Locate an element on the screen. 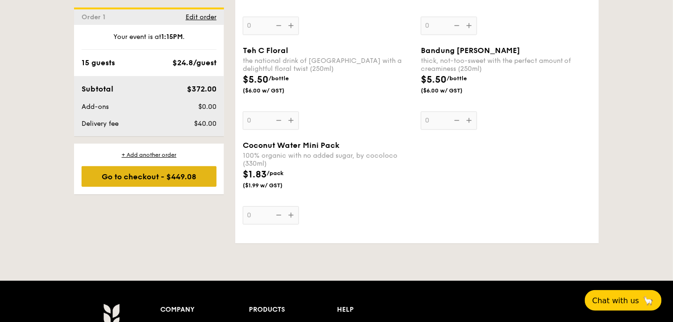  div: Your event is at . is located at coordinates (149, 41).